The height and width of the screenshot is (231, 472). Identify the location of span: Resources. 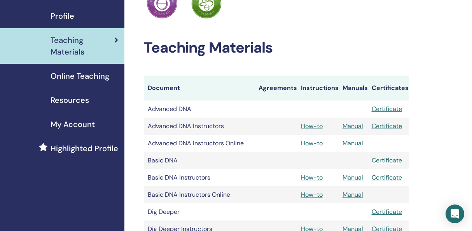
(70, 100).